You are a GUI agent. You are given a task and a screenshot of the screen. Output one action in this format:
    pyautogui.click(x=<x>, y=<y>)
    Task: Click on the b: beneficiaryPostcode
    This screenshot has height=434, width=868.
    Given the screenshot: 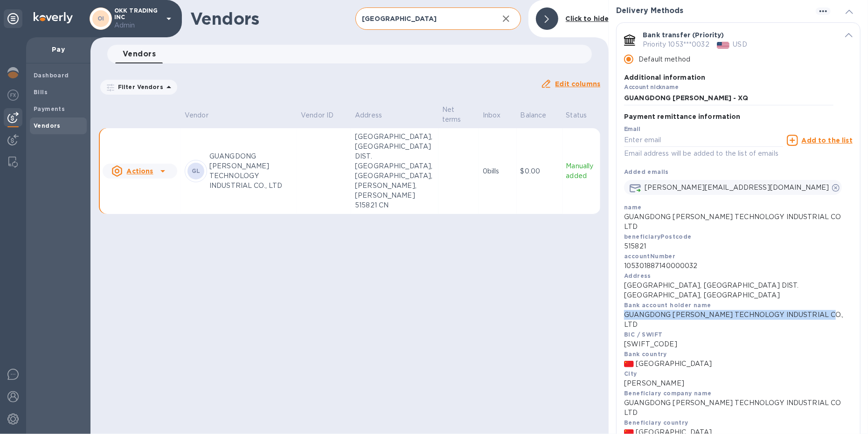 What is the action you would take?
    pyautogui.click(x=658, y=236)
    